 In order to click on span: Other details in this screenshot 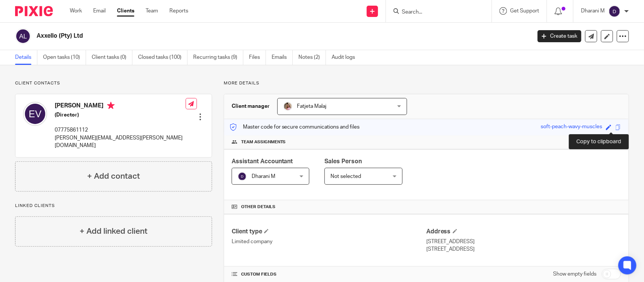, I will do `click(258, 207)`.